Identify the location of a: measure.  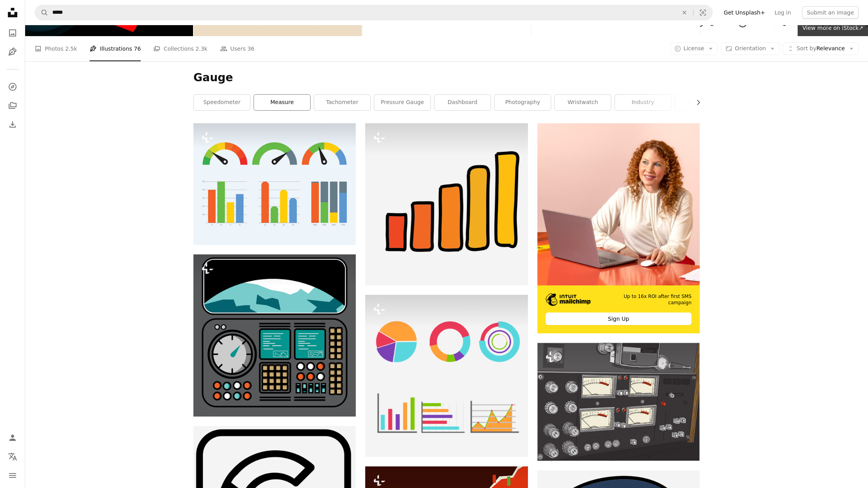
(282, 103).